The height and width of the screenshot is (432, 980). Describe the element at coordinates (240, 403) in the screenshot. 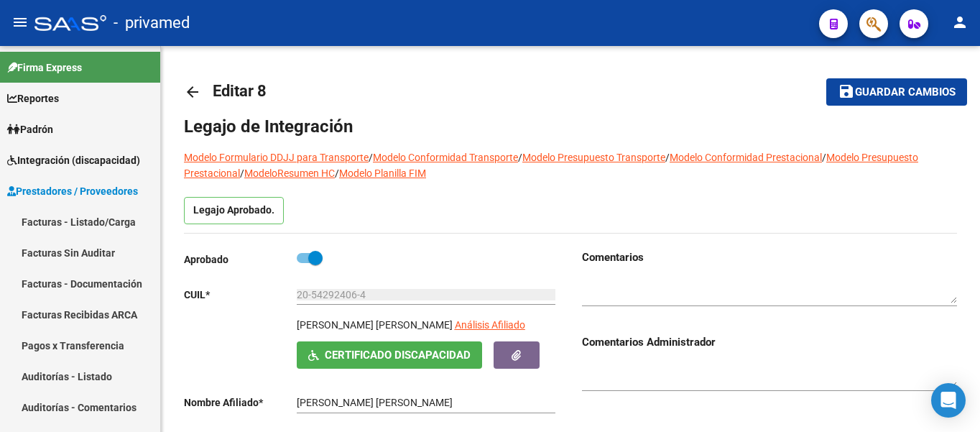

I see `p: Nombre Afiliado` at that location.